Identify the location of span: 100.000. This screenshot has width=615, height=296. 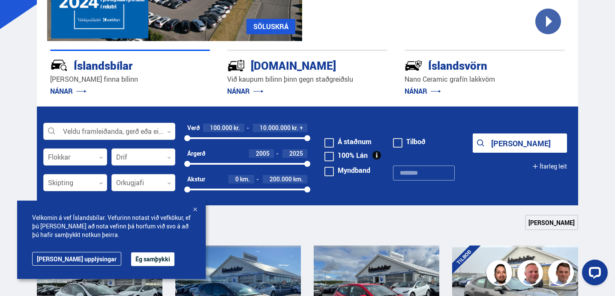
(221, 128).